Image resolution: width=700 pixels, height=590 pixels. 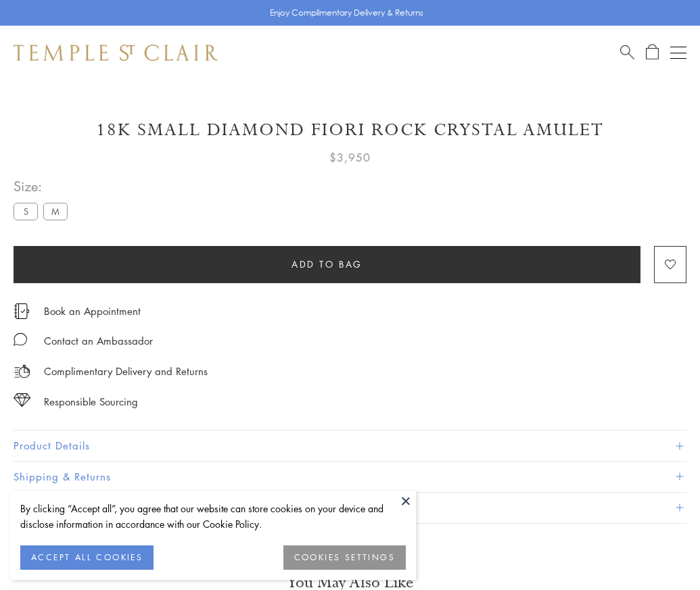 I want to click on label: M, so click(x=56, y=211).